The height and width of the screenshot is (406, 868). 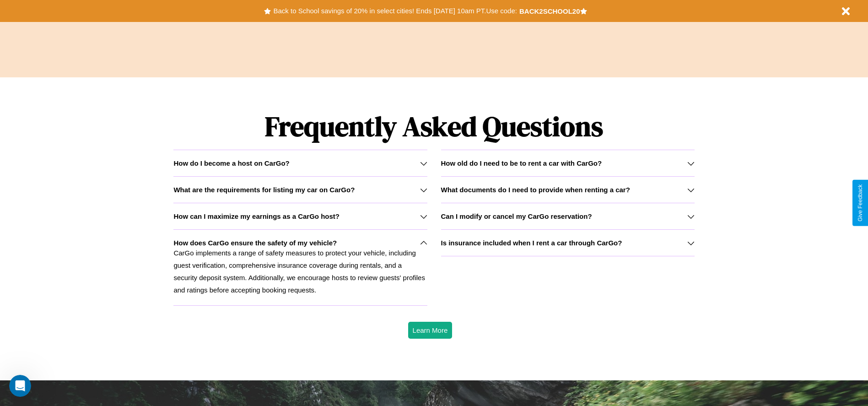 What do you see at coordinates (264, 189) in the screenshot?
I see `h3: What are the requirements for listing my car on CarGo?` at bounding box center [264, 189].